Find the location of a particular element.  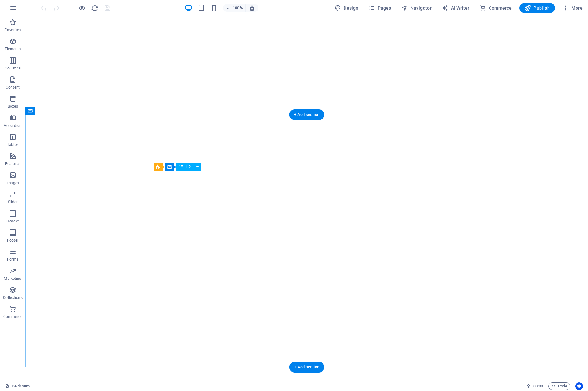

span: 00 00 is located at coordinates (538, 386).